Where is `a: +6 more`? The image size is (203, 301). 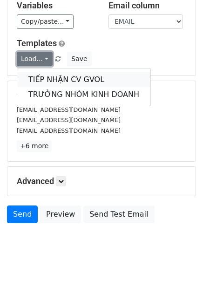 a: +6 more is located at coordinates (34, 146).